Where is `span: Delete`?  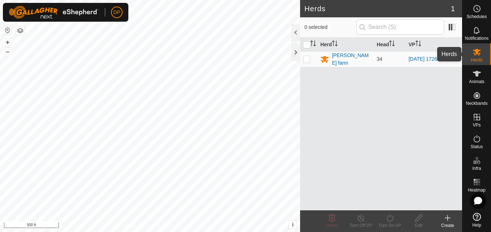 span: Delete is located at coordinates (332, 226).